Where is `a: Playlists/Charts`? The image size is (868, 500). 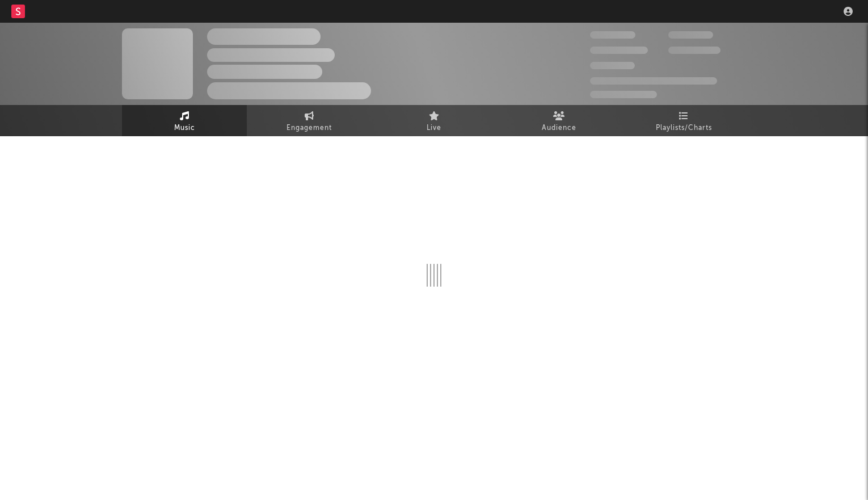
a: Playlists/Charts is located at coordinates (683, 120).